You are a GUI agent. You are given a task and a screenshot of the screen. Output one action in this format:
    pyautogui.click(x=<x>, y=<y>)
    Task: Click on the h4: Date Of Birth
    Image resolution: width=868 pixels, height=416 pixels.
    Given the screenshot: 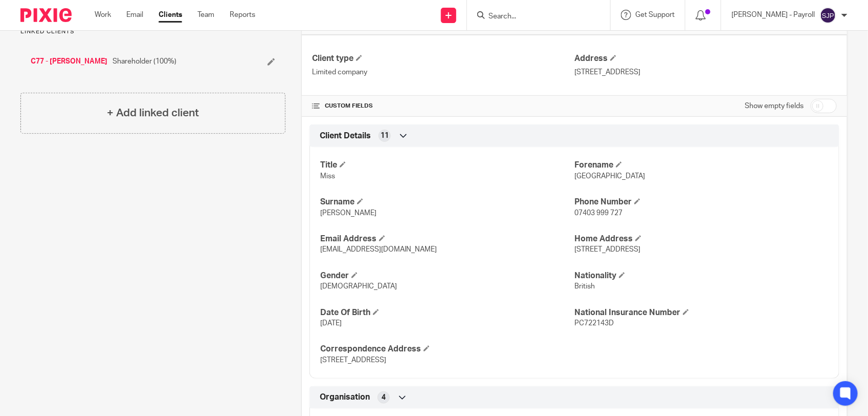 What is the action you would take?
    pyautogui.click(x=447, y=312)
    